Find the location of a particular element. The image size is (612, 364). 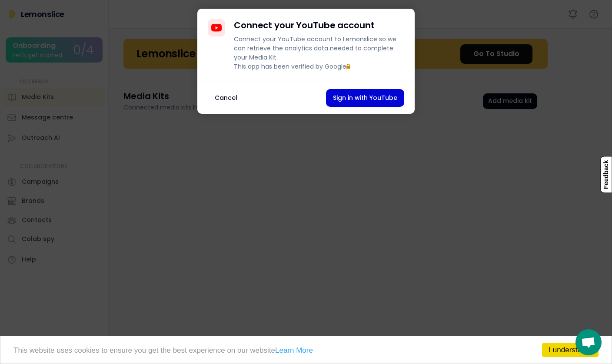

button: Cancel is located at coordinates (226, 97).